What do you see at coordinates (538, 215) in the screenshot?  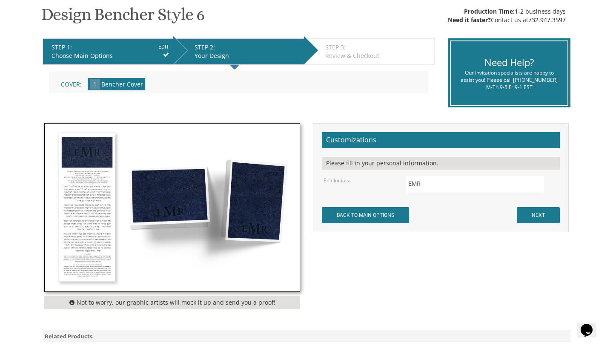 I see `input: NEXT` at bounding box center [538, 215].